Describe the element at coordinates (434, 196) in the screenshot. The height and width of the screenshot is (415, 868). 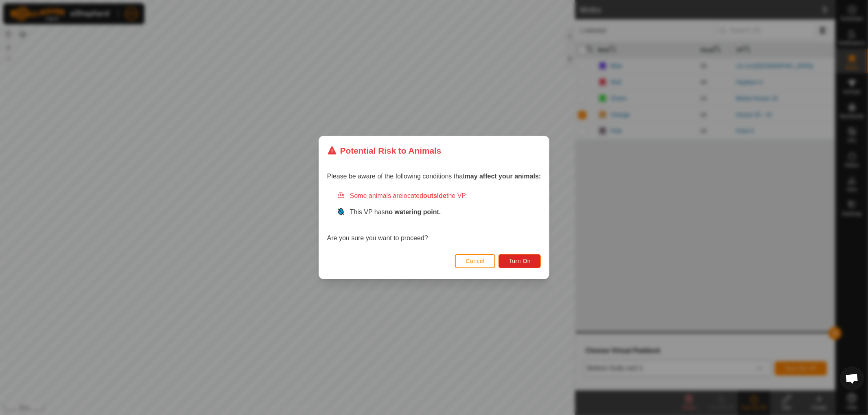
I see `strong: outside` at that location.